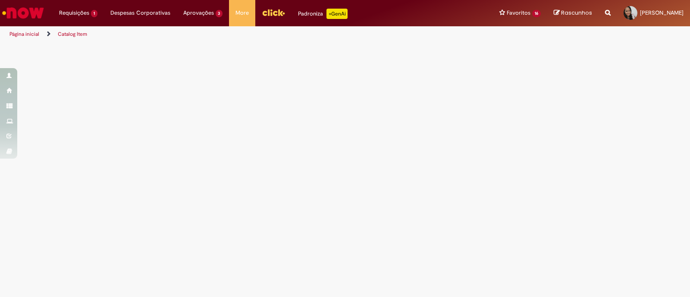 The height and width of the screenshot is (297, 690). Describe the element at coordinates (337, 14) in the screenshot. I see `p: +GenAi` at that location.